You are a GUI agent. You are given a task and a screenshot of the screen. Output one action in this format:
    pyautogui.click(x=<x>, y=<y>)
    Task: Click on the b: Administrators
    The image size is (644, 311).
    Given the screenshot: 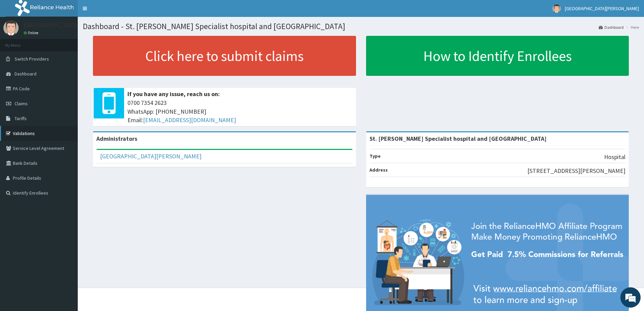 What is the action you would take?
    pyautogui.click(x=117, y=139)
    